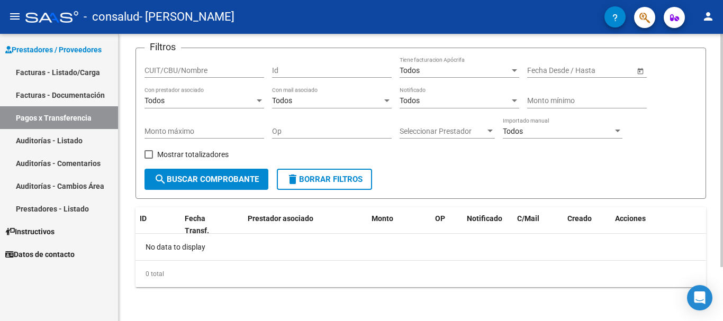 The width and height of the screenshot is (723, 321). I want to click on datatable-header-cell: Creado, so click(587, 225).